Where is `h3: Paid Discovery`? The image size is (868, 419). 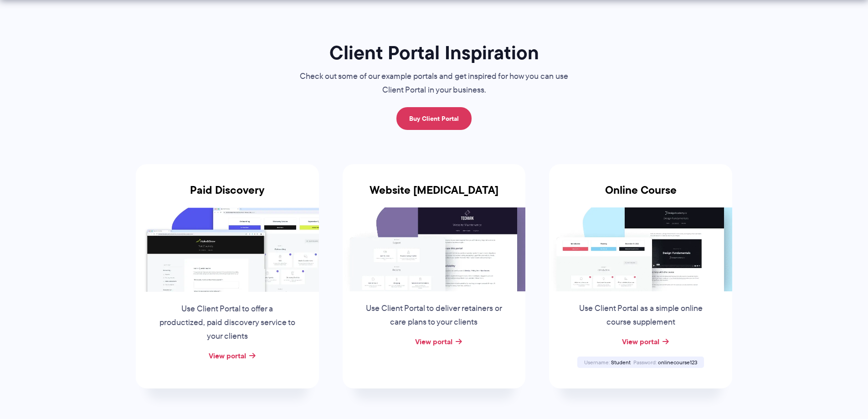
h3: Paid Discovery is located at coordinates (228, 195).